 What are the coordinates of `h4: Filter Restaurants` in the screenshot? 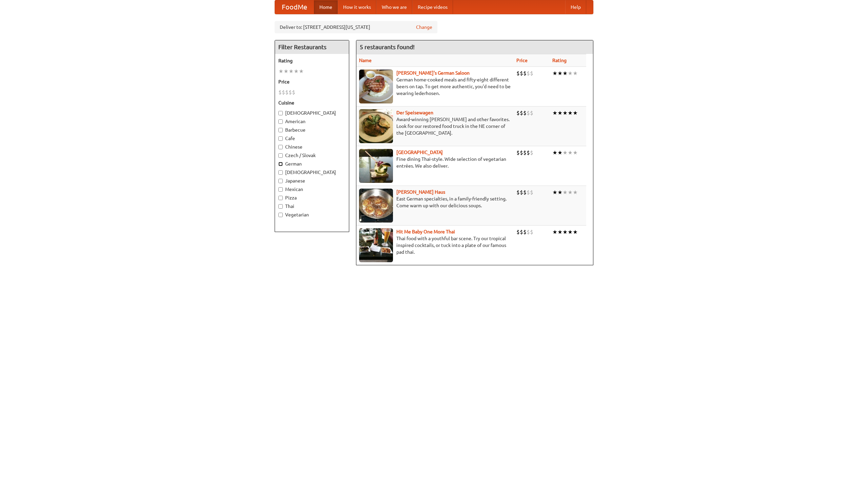 It's located at (312, 47).